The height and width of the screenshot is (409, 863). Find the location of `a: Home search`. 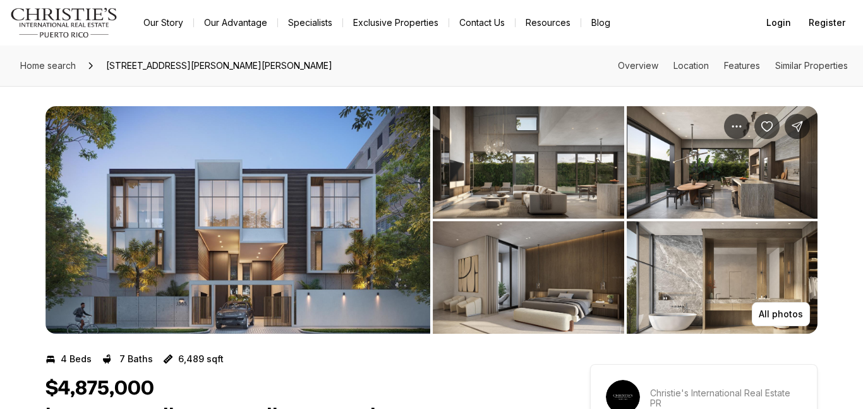

a: Home search is located at coordinates (48, 66).